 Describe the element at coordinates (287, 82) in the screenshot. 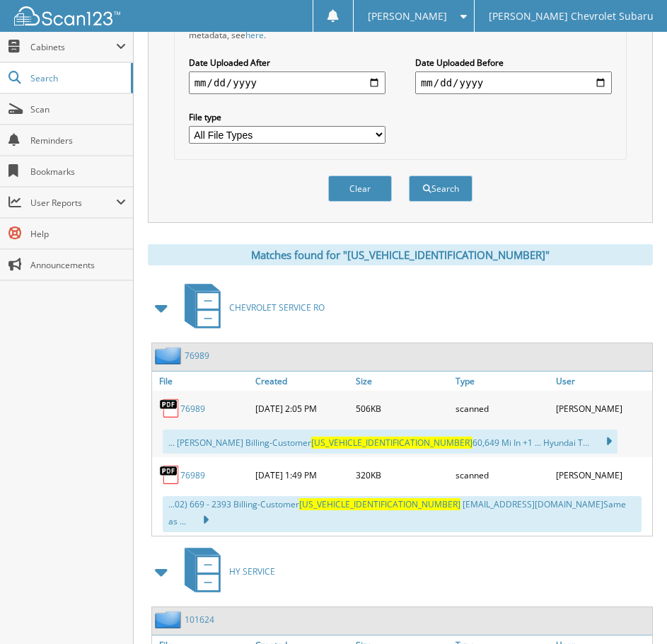

I see `input: start` at that location.